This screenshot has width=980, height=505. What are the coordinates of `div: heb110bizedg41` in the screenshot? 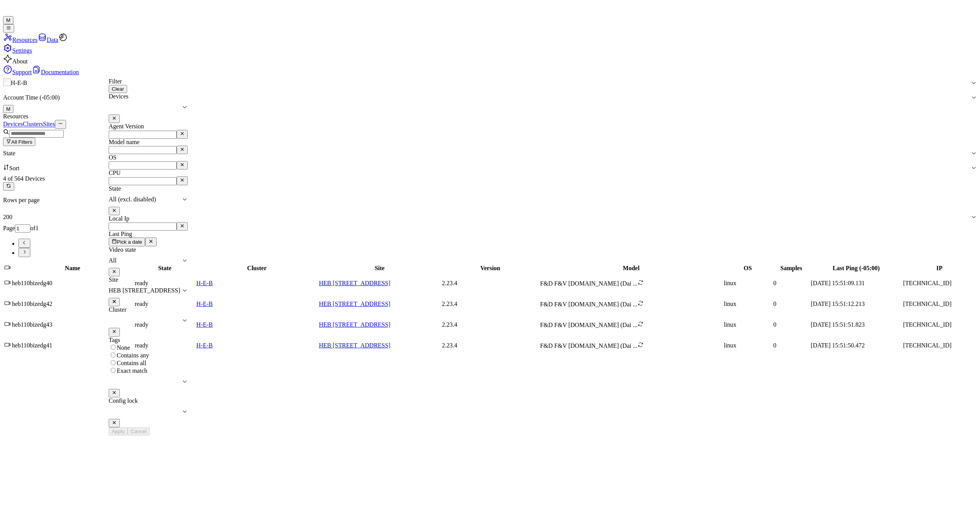 It's located at (72, 345).